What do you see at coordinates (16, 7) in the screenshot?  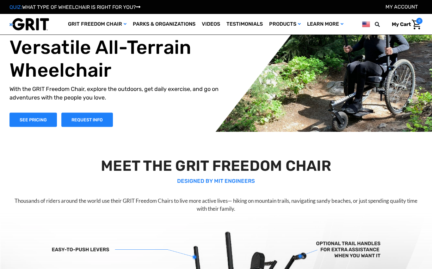 I see `span: QUIZ:` at bounding box center [16, 7].